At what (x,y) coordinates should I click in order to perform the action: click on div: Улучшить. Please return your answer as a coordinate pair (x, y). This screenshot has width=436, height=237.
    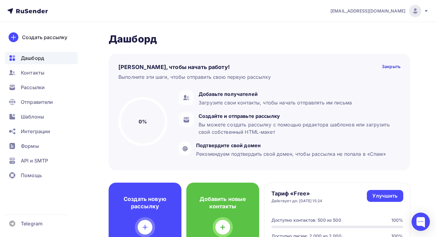
    Looking at the image, I should click on (385, 196).